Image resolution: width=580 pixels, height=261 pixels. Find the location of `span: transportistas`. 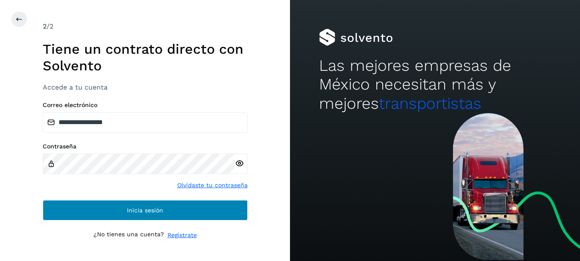

span: transportistas is located at coordinates (430, 103).